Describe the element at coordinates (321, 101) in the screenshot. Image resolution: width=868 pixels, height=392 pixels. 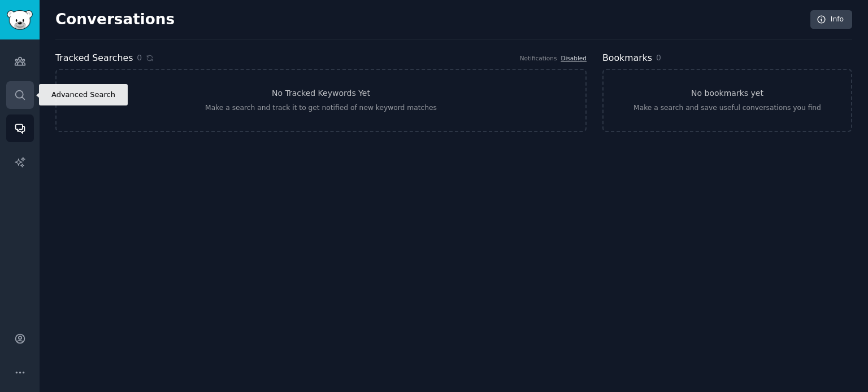
I see `a: No Tracked Keywords YetMake a search and track it to get notified of new keyword matches` at that location.